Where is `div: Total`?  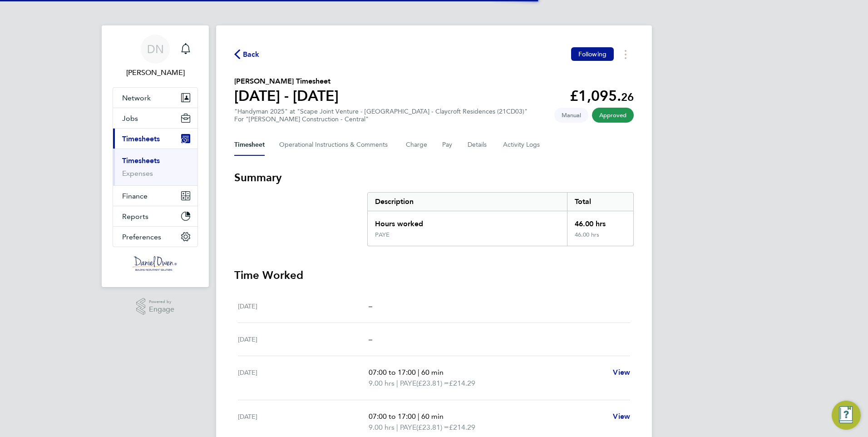 div: Total is located at coordinates (600, 202).